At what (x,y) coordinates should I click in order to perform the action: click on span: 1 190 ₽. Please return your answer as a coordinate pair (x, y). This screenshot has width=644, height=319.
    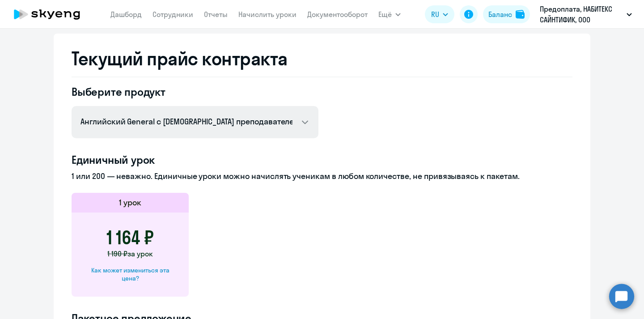
    Looking at the image, I should click on (117, 254).